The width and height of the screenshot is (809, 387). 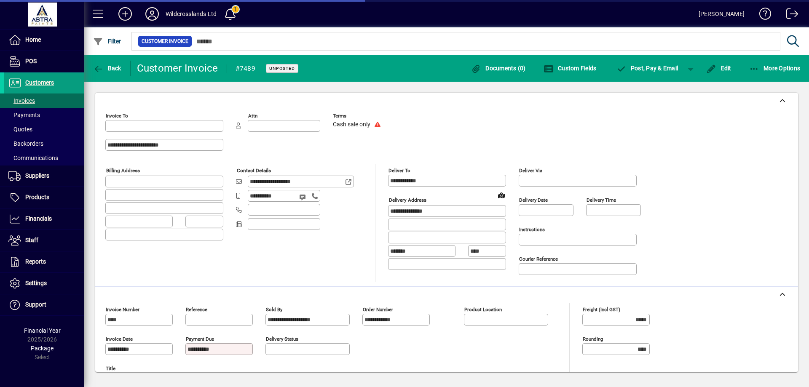 I want to click on a: Communications, so click(x=44, y=158).